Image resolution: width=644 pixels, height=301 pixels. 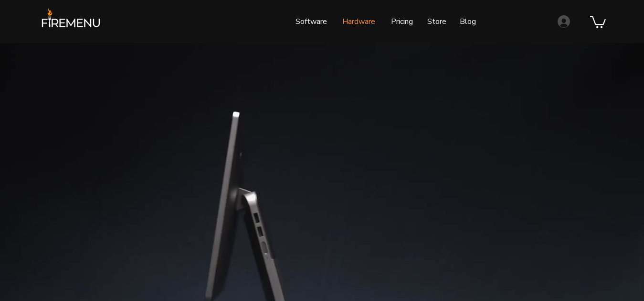 I want to click on p: Hardware, so click(x=358, y=22).